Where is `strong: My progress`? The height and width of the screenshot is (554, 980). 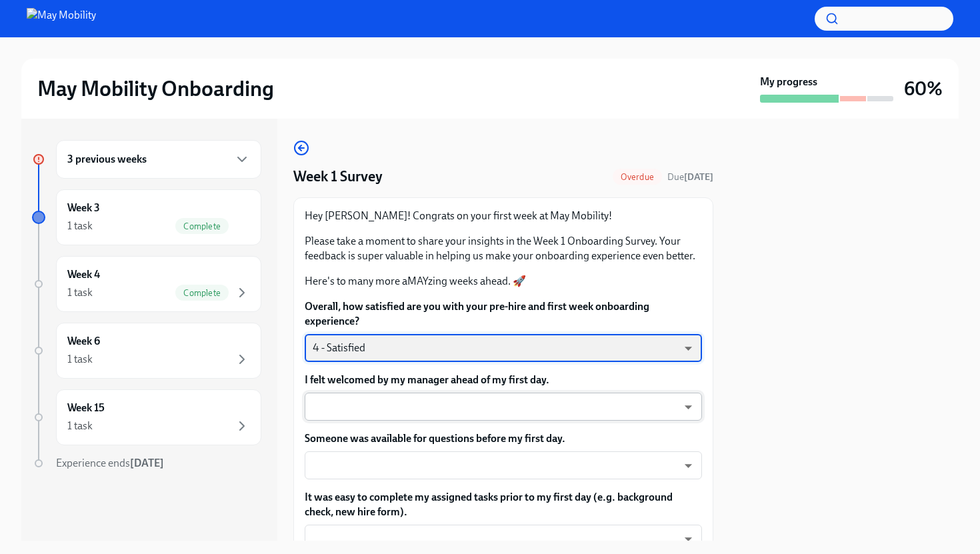
strong: My progress is located at coordinates (789, 82).